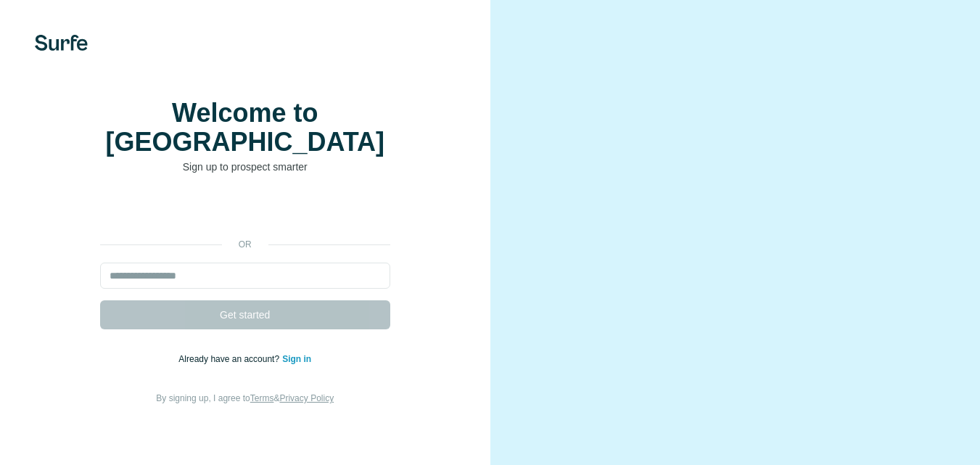 This screenshot has width=980, height=465. What do you see at coordinates (244, 398) in the screenshot?
I see `span: By signing up, I agree to &` at bounding box center [244, 398].